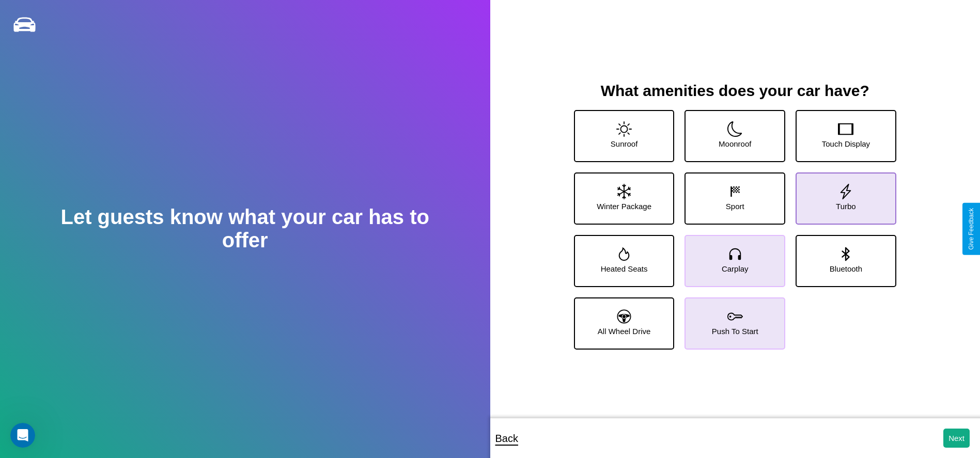  Describe the element at coordinates (972, 229) in the screenshot. I see `div: Give Feedback` at that location.